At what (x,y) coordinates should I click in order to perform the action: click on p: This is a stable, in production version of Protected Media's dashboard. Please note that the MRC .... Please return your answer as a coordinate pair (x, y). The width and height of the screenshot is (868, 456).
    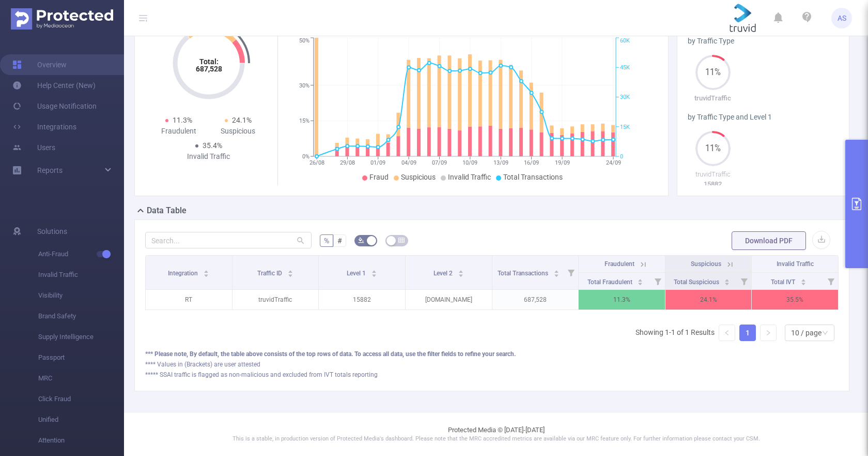
    Looking at the image, I should click on (496, 439).